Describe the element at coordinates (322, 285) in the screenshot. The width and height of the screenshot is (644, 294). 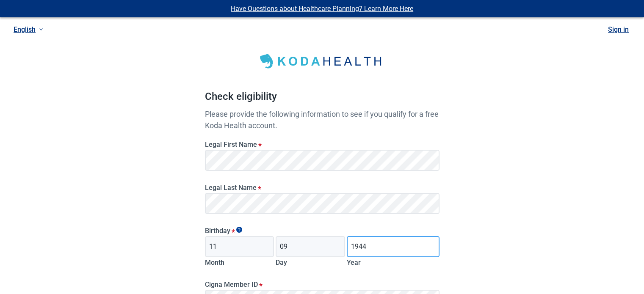
I see `label: Cigna Member ID` at that location.